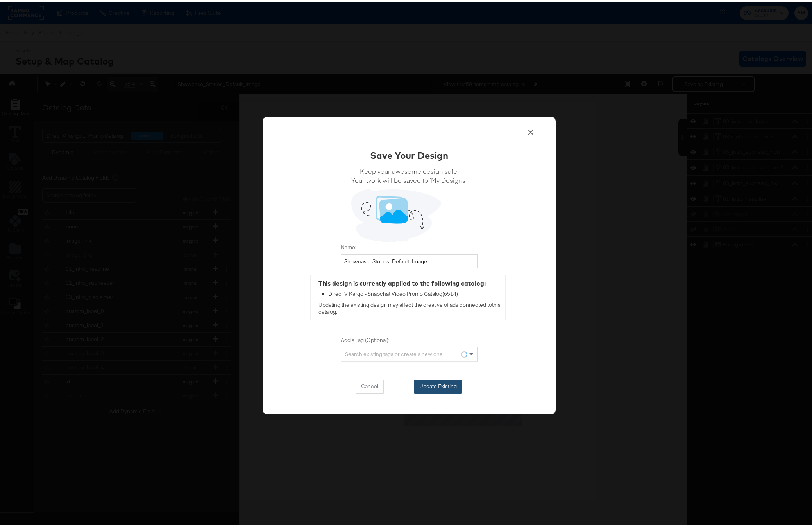  What do you see at coordinates (409, 245) in the screenshot?
I see `label: Name:` at bounding box center [409, 245].